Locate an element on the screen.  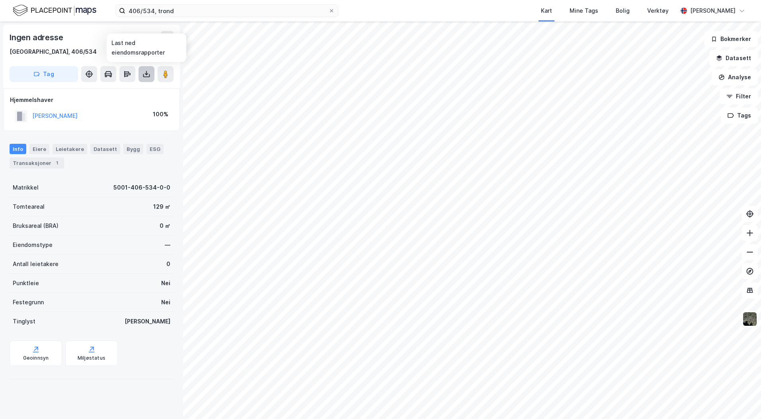
button: Tags is located at coordinates (739, 115).